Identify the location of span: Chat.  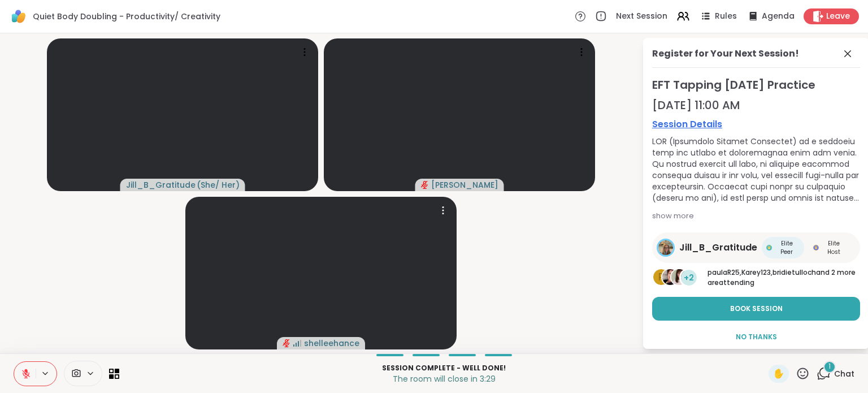
(844, 374).